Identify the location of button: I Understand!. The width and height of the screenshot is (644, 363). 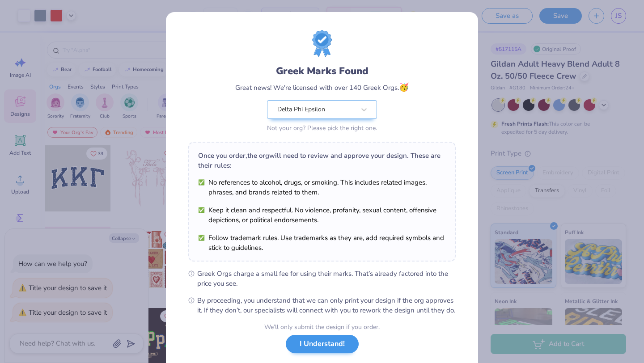
(322, 344).